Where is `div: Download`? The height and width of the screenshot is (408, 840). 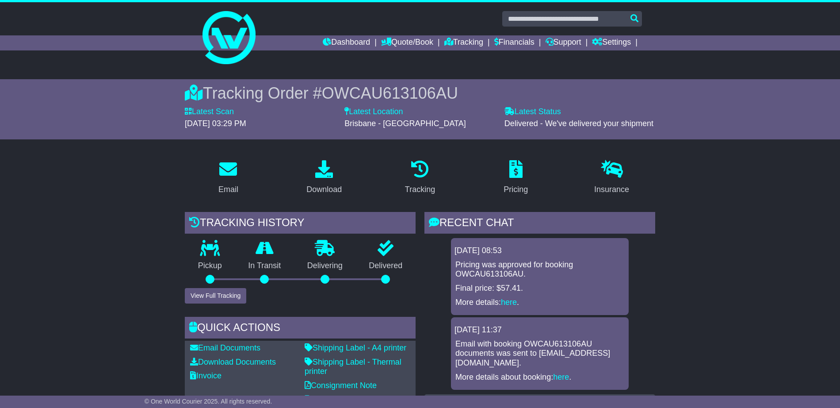
div: Download is located at coordinates (324, 189).